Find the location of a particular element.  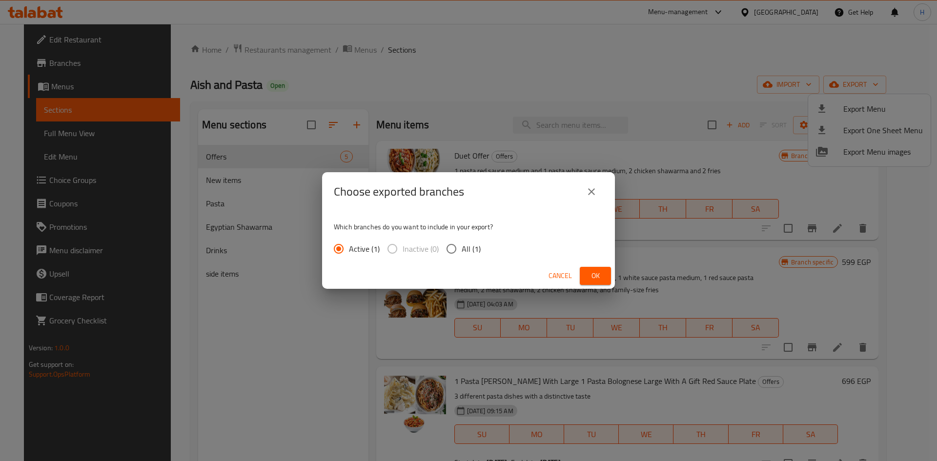

span: All (1) is located at coordinates (471, 249).